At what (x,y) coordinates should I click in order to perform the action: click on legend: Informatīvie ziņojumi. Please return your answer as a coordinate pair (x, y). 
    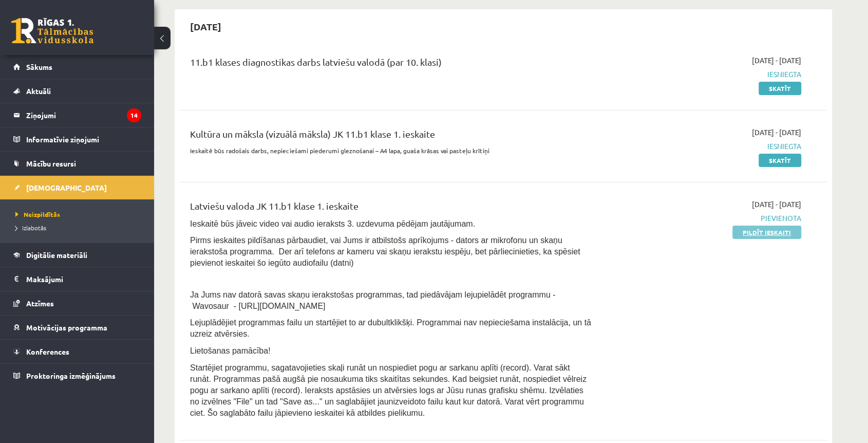
    Looking at the image, I should click on (84, 139).